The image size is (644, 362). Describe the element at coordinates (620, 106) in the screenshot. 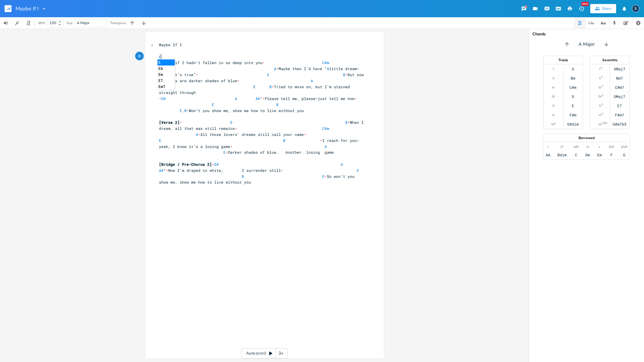

I see `div: E7` at that location.